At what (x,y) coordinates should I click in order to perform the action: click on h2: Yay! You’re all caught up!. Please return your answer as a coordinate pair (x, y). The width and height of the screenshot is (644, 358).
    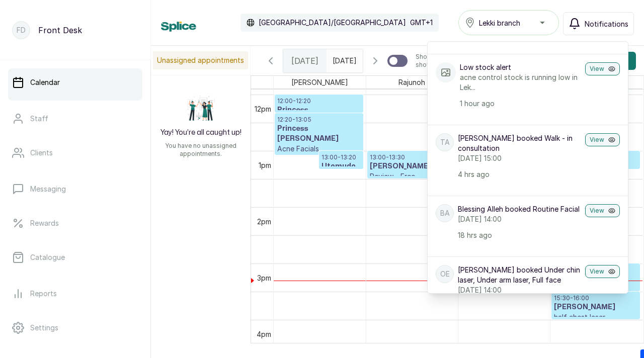
    Looking at the image, I should click on (201, 133).